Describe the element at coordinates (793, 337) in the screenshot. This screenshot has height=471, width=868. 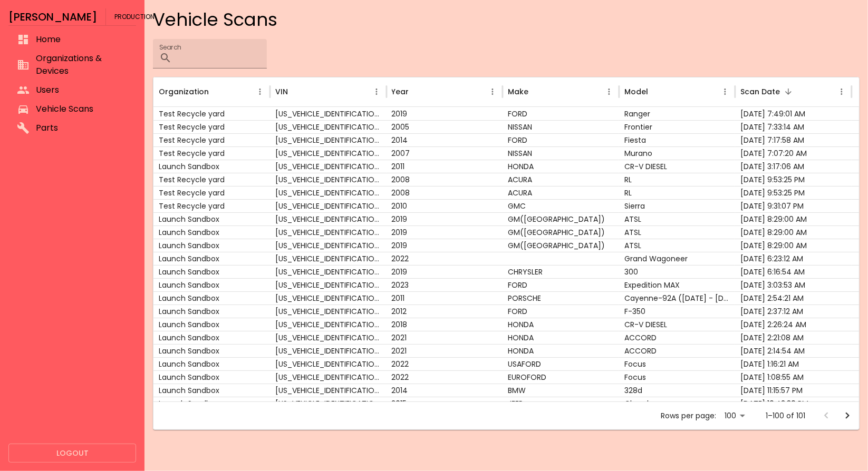
I see `div: 9/3/2025, 2:21:08 AM` at that location.